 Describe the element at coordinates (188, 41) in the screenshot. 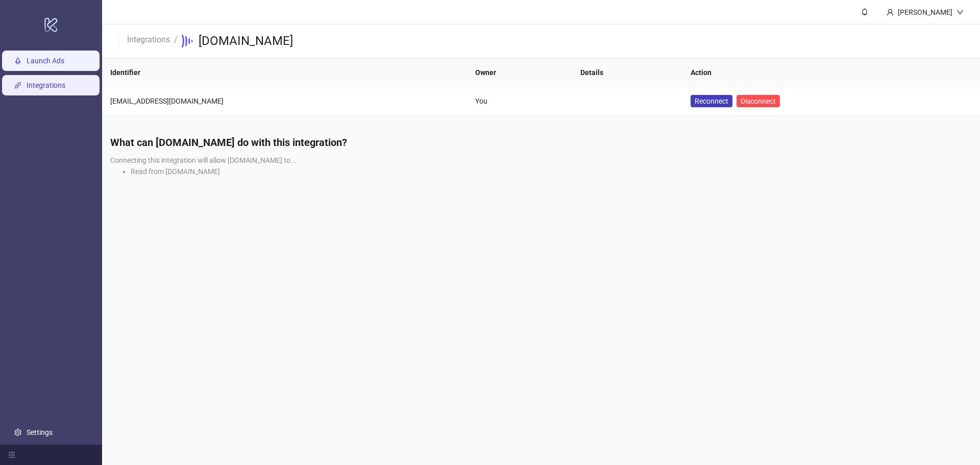

I see `svg: Frame.io Logo` at that location.